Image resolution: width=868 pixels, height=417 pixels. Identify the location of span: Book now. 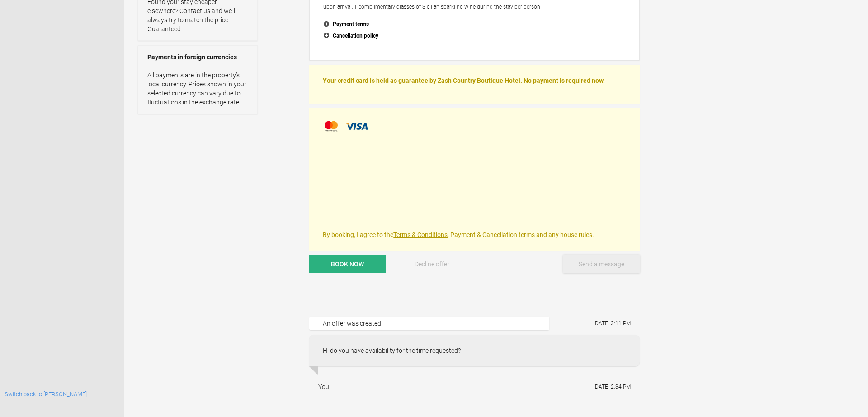
(347, 264).